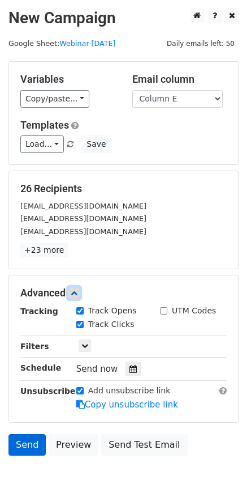 The image size is (247, 484). What do you see at coordinates (41, 368) in the screenshot?
I see `strong: Schedule` at bounding box center [41, 368].